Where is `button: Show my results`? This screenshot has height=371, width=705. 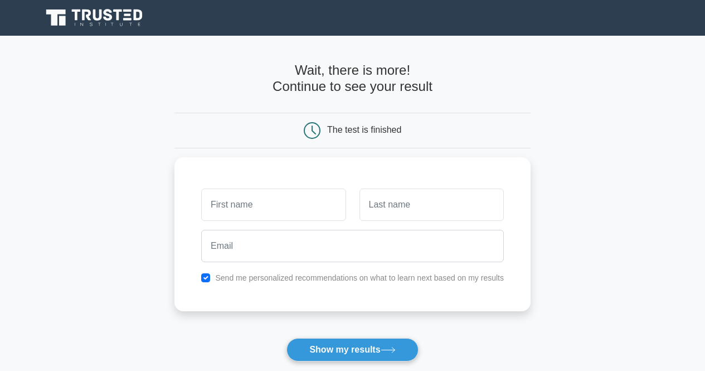 button: Show my results is located at coordinates (352, 349).